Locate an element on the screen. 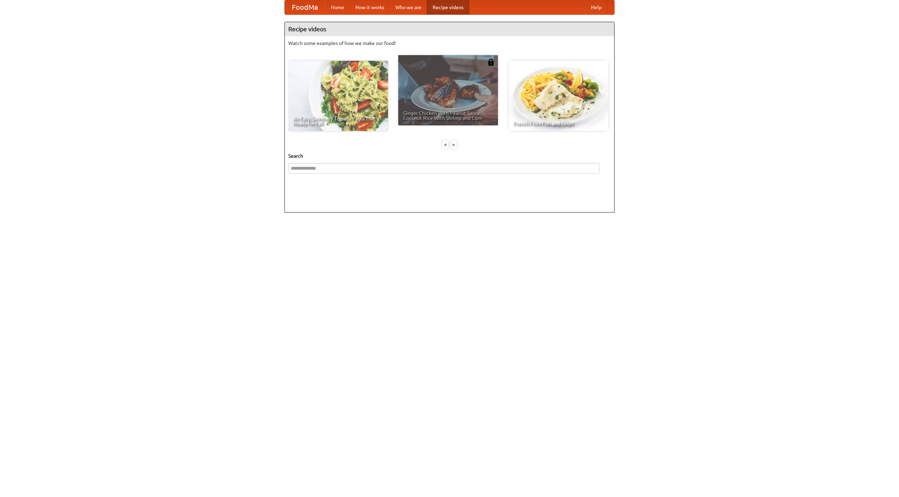  a: How it works is located at coordinates (370, 7).